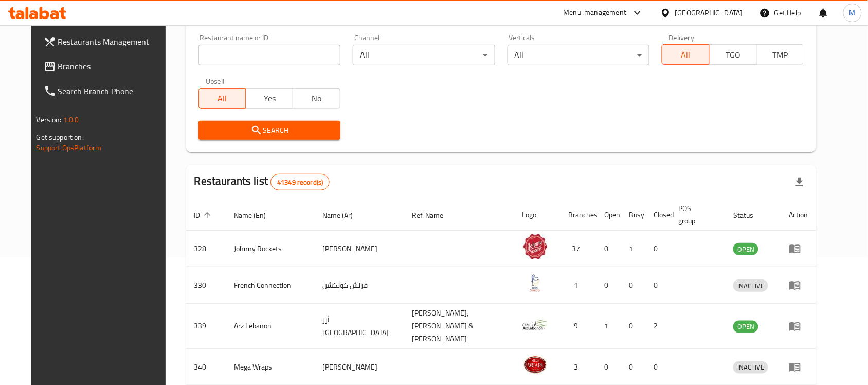 The image size is (868, 385). Describe the element at coordinates (578, 215) in the screenshot. I see `th: Branches` at that location.